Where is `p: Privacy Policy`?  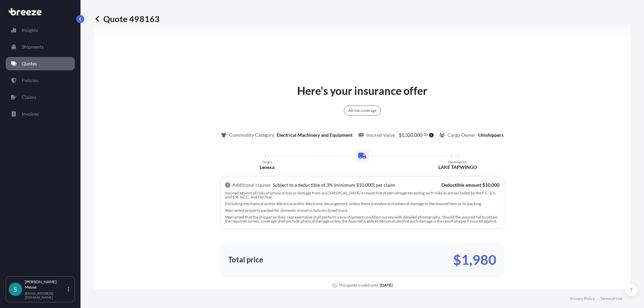 p: Privacy Policy is located at coordinates (582, 298).